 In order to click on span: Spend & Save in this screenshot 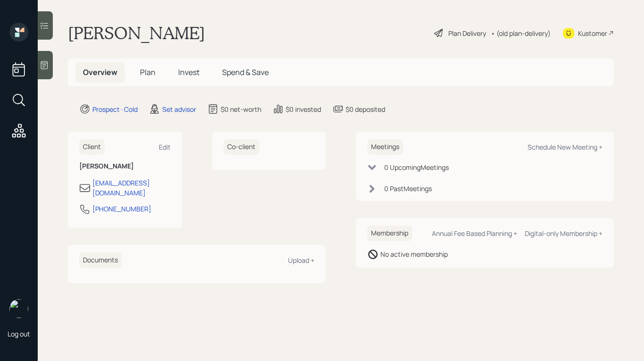, I will do `click(245, 72)`.